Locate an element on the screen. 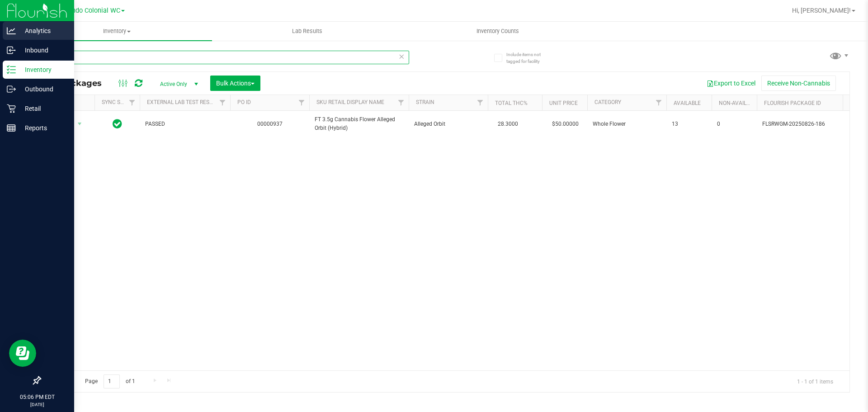 The width and height of the screenshot is (868, 412). span: Clear is located at coordinates (401, 56).